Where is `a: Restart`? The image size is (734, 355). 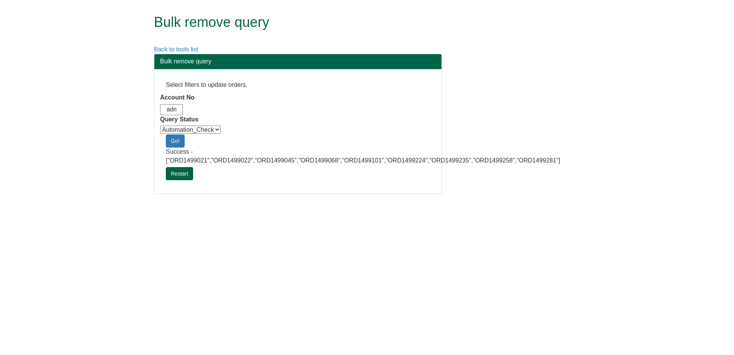 a: Restart is located at coordinates (179, 174).